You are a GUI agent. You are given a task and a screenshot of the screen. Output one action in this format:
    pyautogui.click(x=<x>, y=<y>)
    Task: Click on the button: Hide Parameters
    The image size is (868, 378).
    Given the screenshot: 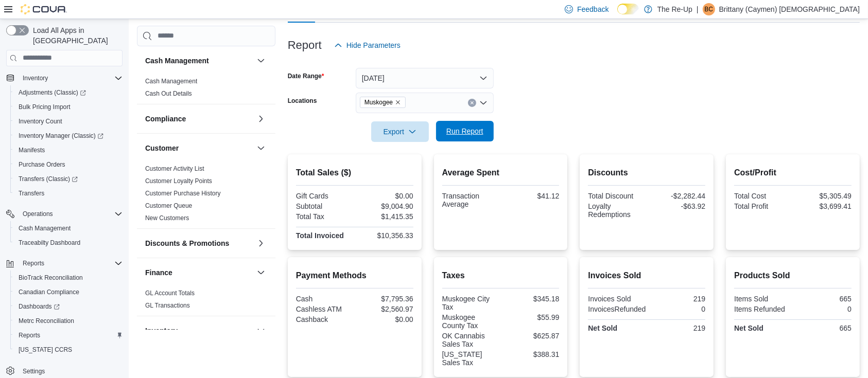 What is the action you would take?
    pyautogui.click(x=367, y=45)
    